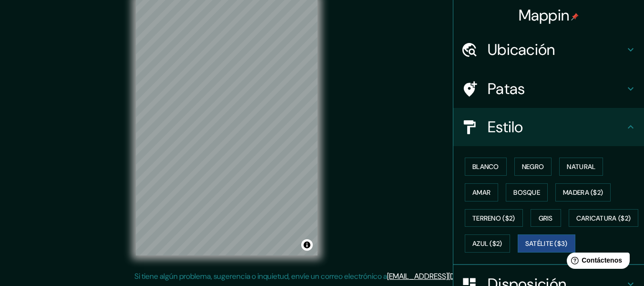 This screenshot has height=286, width=644. I want to click on button: Terreno ($2), so click(494, 218).